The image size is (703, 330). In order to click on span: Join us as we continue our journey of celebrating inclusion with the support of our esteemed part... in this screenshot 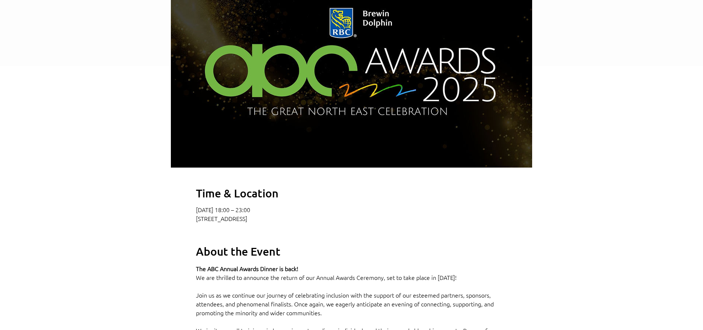, I will do `click(345, 304)`.